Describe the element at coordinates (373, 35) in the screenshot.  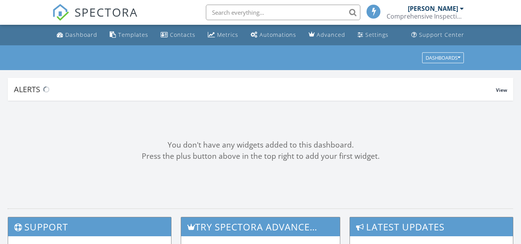
I see `a: Settings` at that location.